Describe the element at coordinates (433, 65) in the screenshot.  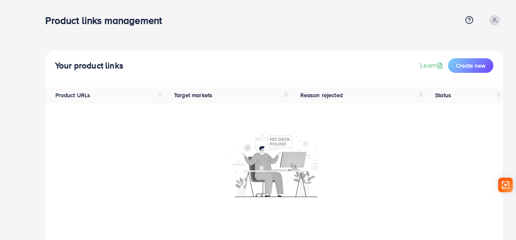
I see `a: Learn` at that location.